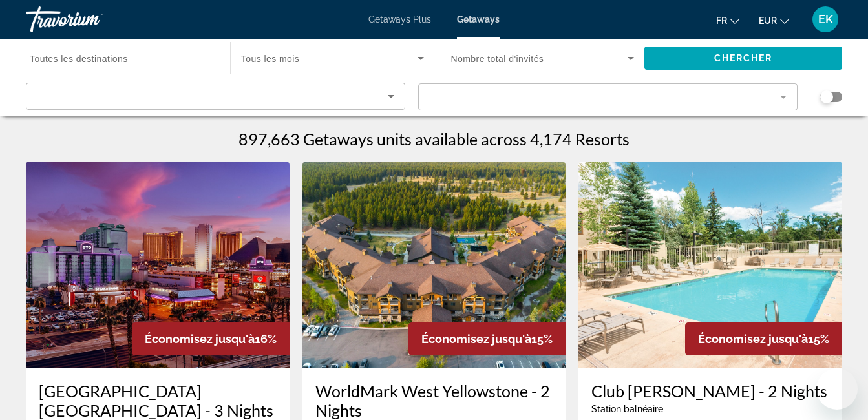 The height and width of the screenshot is (420, 868). I want to click on span: Getaways, so click(479, 19).